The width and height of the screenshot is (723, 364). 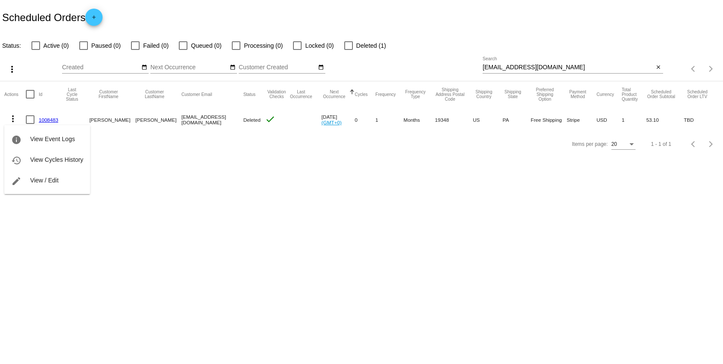 I want to click on mat-icon: edit, so click(x=16, y=181).